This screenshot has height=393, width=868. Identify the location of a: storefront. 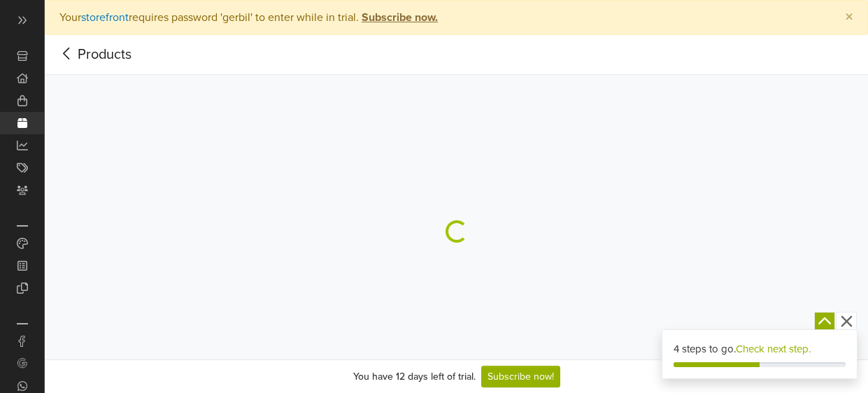
(105, 17).